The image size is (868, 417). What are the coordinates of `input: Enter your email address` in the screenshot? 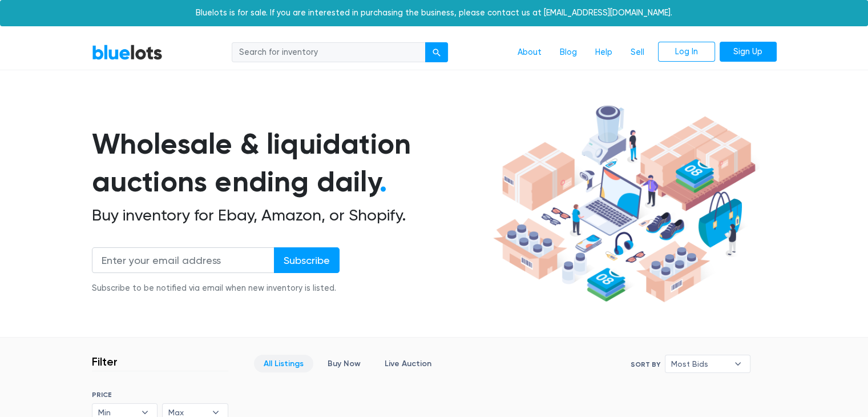 It's located at (183, 259).